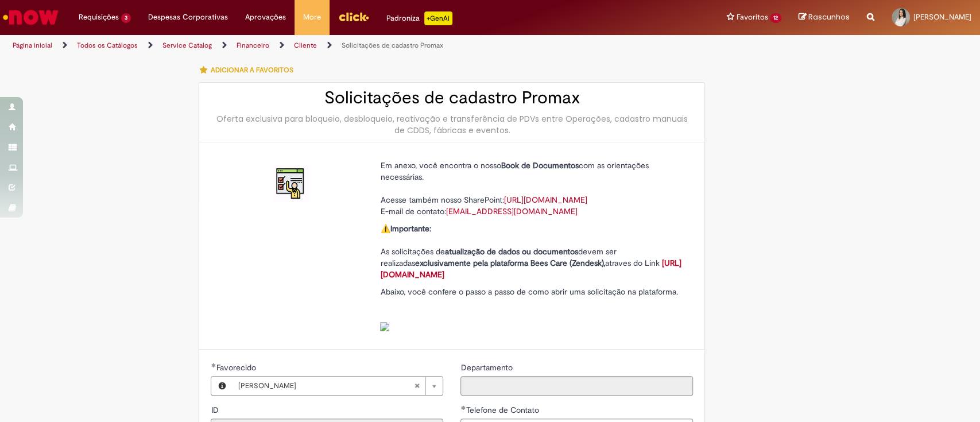  What do you see at coordinates (221, 386) in the screenshot?
I see `button: Favorecido, Visualizar este registro Mikaella Cristina De Paula Costa` at bounding box center [221, 386].